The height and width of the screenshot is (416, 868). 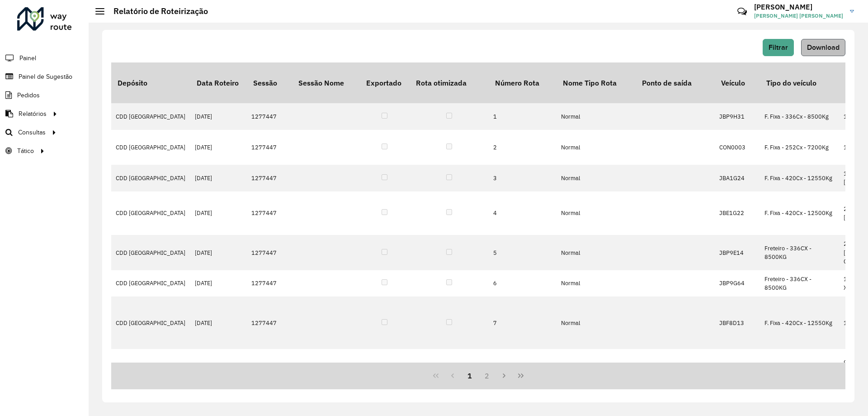 I want to click on td: 8, so click(x=522, y=366).